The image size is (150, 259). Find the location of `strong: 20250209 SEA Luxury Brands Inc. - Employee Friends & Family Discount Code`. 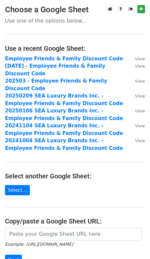

strong: 20250209 SEA Luxury Brands Inc. - Employee Friends & Family Discount Code is located at coordinates (64, 99).